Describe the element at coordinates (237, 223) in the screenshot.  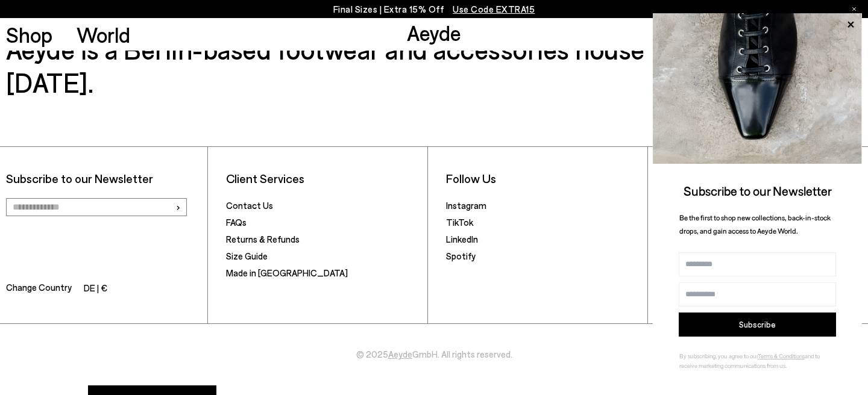
I see `a: FAQs` at that location.